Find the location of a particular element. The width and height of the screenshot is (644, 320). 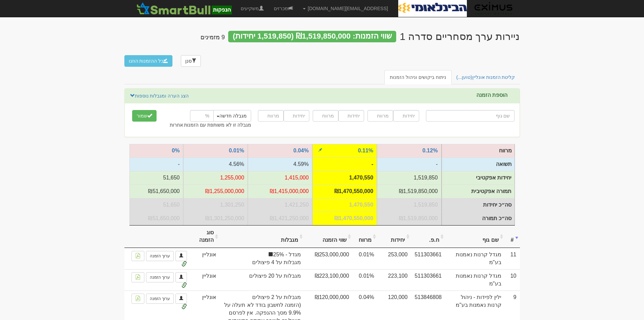

img: SmartBull Logo is located at coordinates (184, 8).